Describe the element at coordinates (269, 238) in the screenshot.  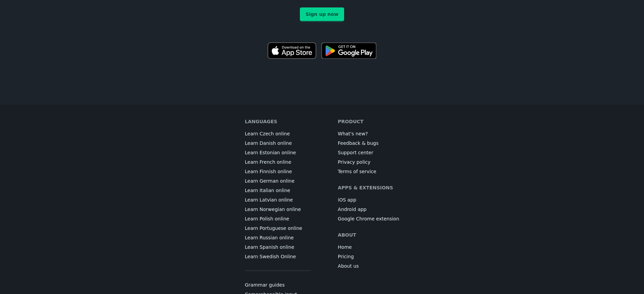
I see `a: Learn Russian online` at that location.